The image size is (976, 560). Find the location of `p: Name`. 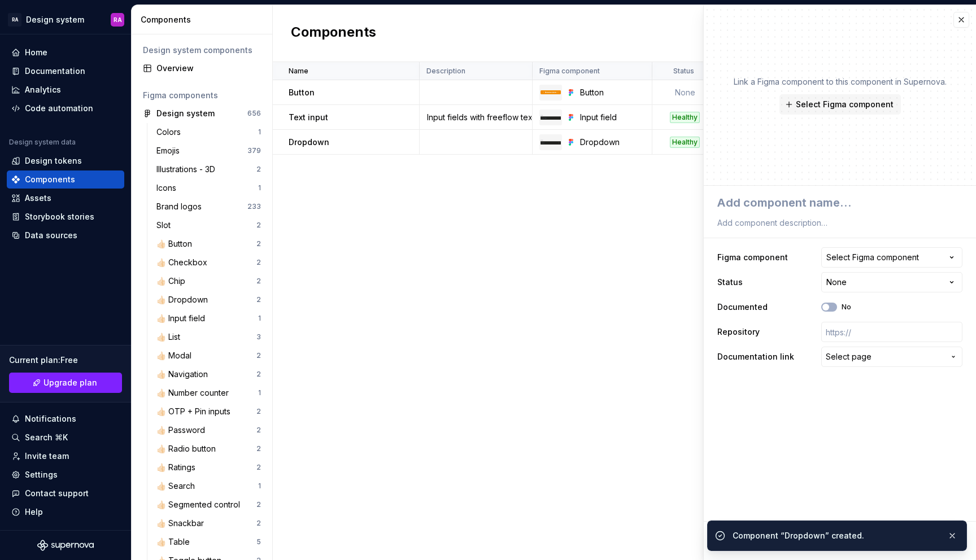

p: Name is located at coordinates (298, 71).